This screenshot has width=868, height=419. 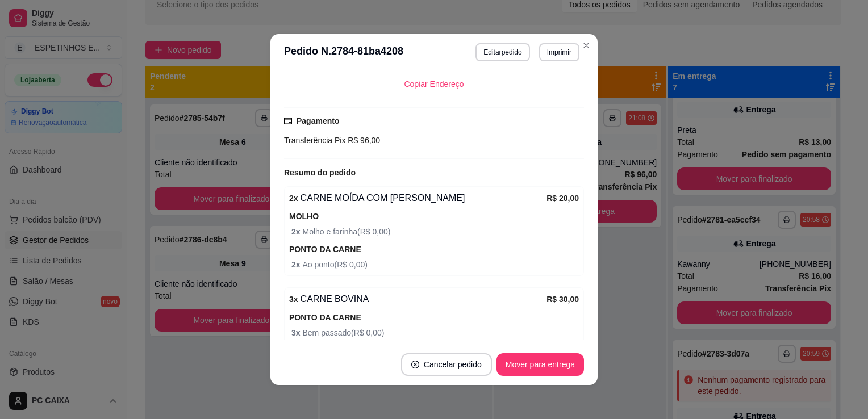 What do you see at coordinates (304, 217) in the screenshot?
I see `strong: MOLHO` at bounding box center [304, 217].